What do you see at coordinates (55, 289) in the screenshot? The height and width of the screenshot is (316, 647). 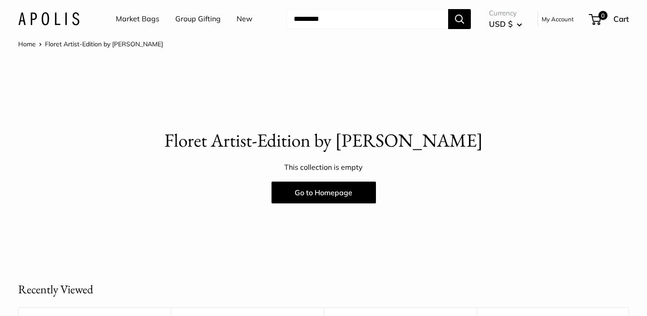 I see `h2: Recently Viewed` at bounding box center [55, 289].